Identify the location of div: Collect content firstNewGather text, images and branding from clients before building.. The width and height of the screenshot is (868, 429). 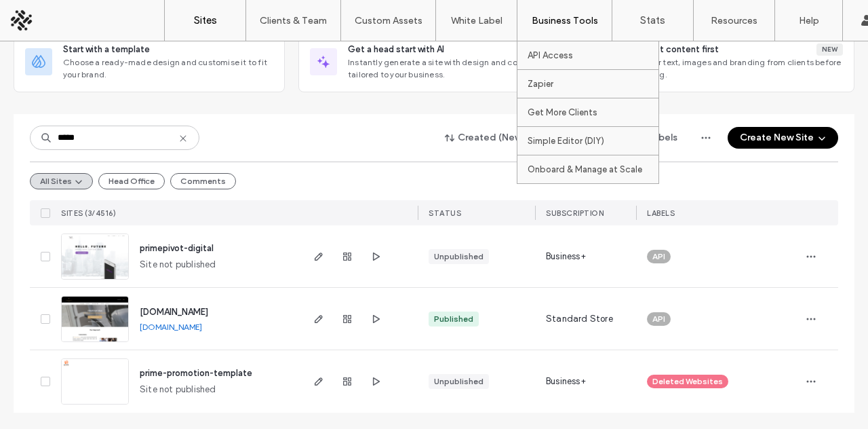
(719, 62).